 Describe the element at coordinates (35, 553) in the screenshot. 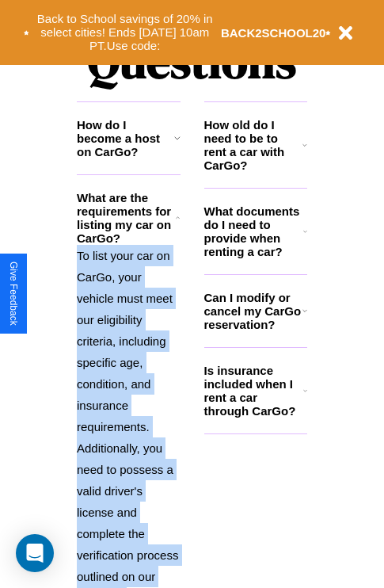

I see `div: Open Intercom Messenger` at that location.